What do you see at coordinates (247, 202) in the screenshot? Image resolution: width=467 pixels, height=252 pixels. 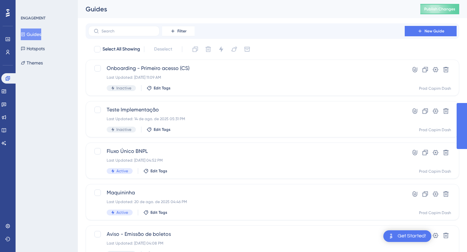 I see `div: Last Updated: 20 de ago. de 2025 04:46 PM` at bounding box center [247, 202].